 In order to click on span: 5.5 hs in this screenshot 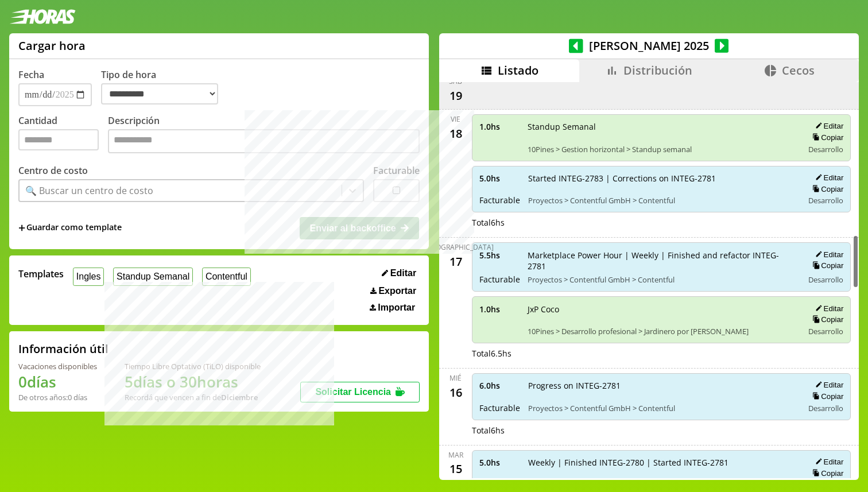, I will do `click(499, 255)`.